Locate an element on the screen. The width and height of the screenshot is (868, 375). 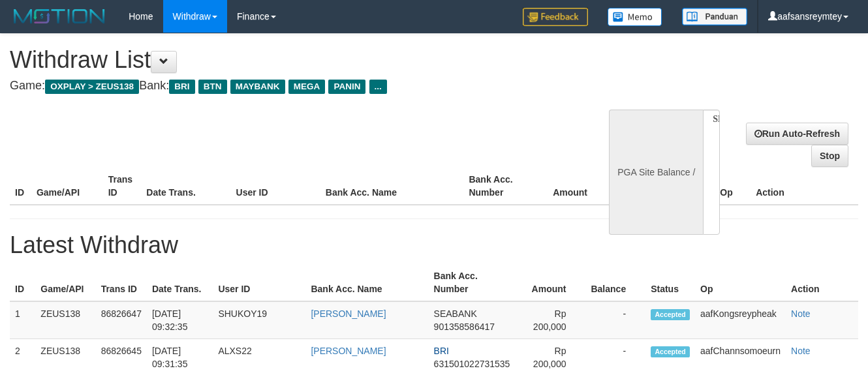
span: 631501022731535 is located at coordinates (472, 364).